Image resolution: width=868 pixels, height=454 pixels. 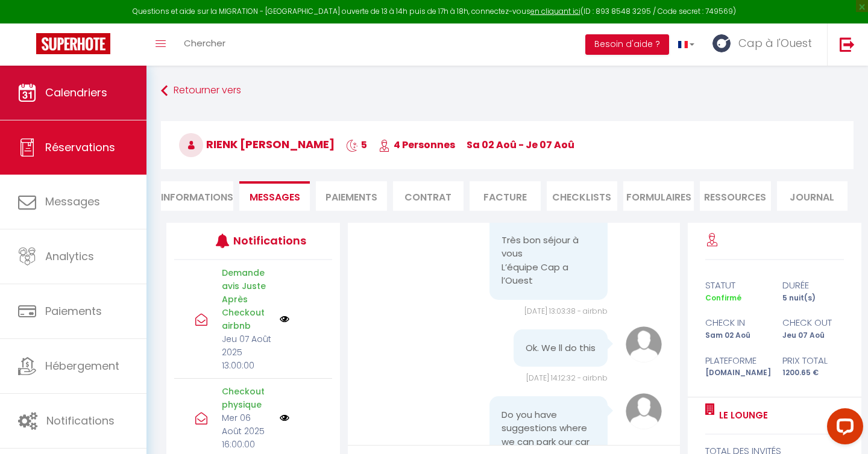 What do you see at coordinates (658, 196) in the screenshot?
I see `li: FORMULAIRES` at bounding box center [658, 196].